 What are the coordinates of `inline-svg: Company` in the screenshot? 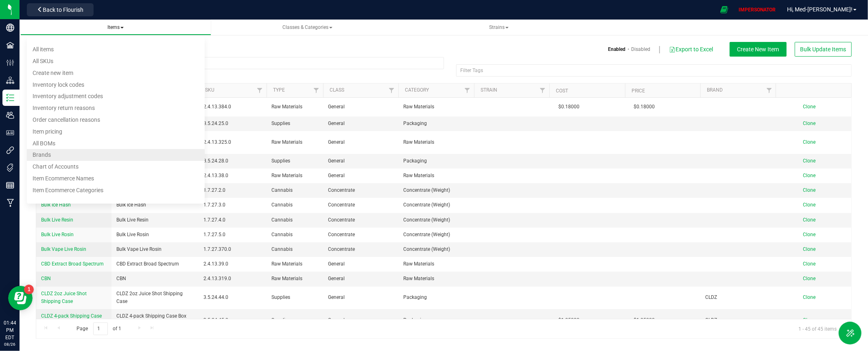 It's located at (10, 28).